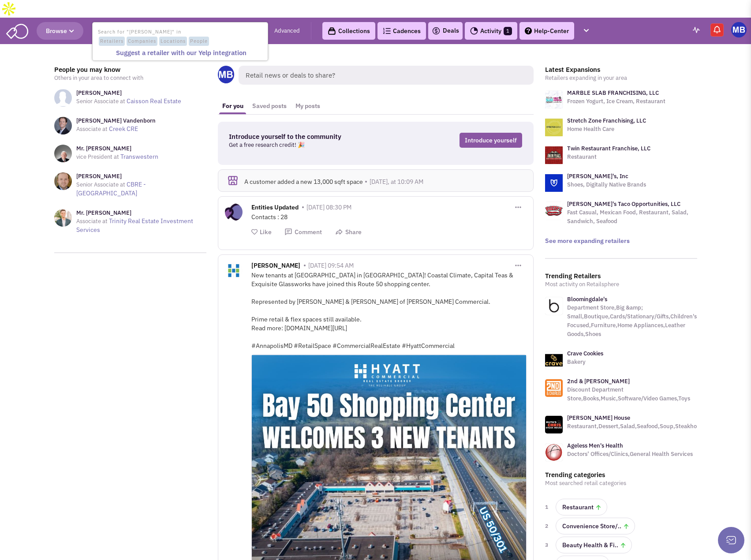  What do you see at coordinates (142, 42) in the screenshot?
I see `span: Companies` at bounding box center [142, 42].